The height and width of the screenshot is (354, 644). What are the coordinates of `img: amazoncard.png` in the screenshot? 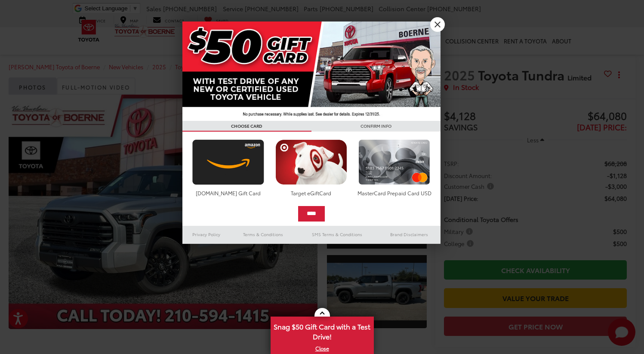 It's located at (228, 162).